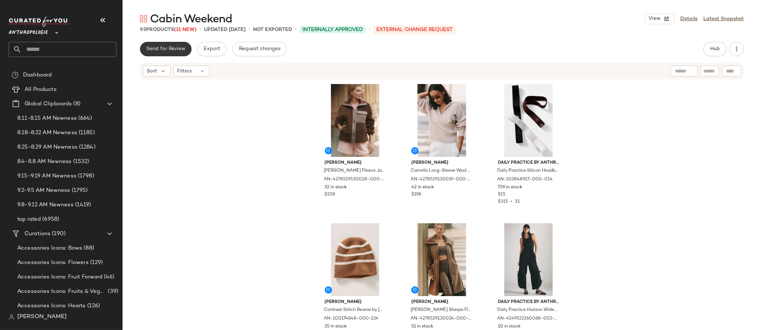  What do you see at coordinates (212, 49) in the screenshot?
I see `button: Export` at bounding box center [212, 49].